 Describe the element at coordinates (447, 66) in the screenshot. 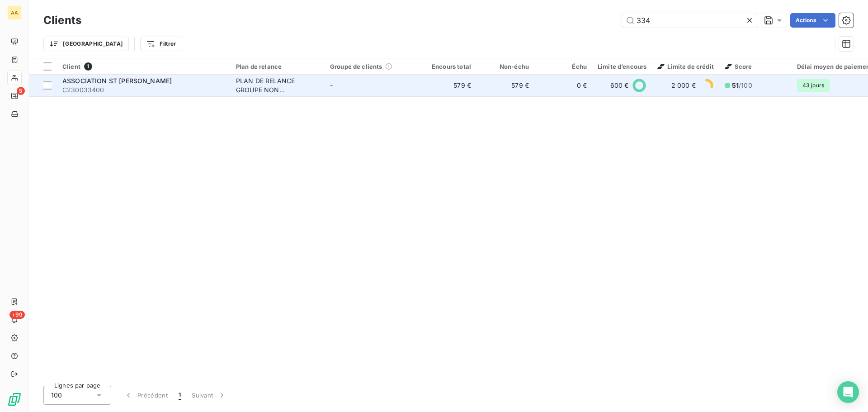

I see `div: Encours total` at that location.